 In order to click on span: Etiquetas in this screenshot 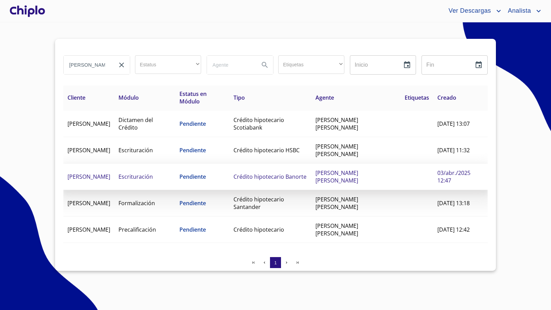, I will do `click(416, 98)`.